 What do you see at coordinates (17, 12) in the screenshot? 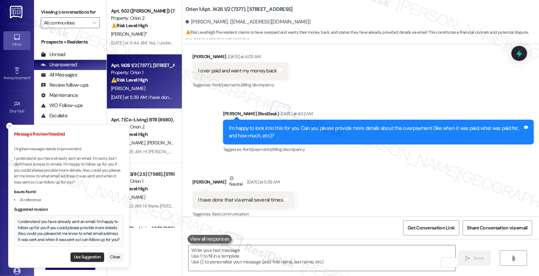
I see `img: ResiDesk Logo` at bounding box center [17, 12].